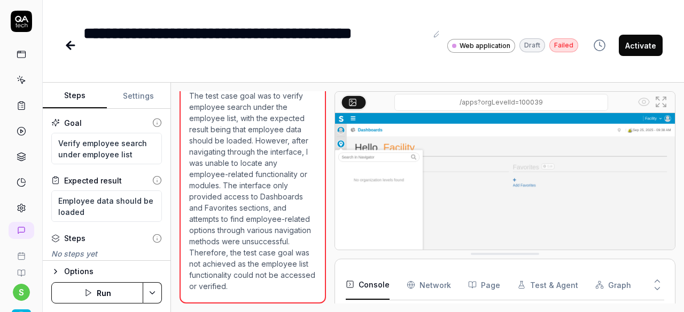  Describe the element at coordinates (93, 181) in the screenshot. I see `div: Expected result` at that location.